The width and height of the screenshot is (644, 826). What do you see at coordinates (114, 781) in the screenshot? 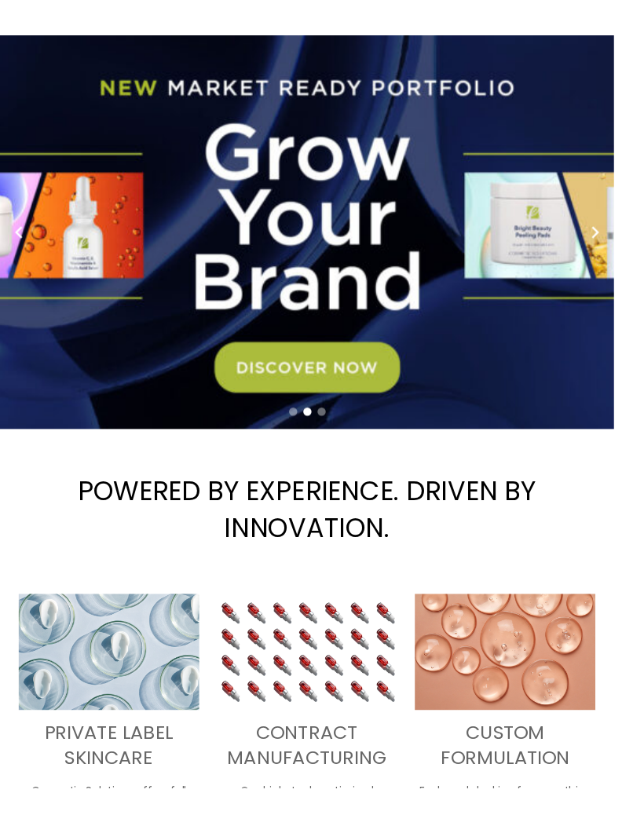
I see `h3: PRIVATE LABEL SKINCARE` at bounding box center [114, 781].